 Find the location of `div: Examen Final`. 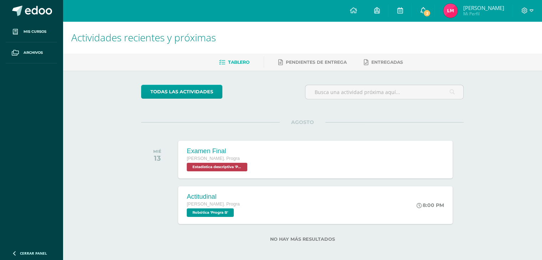

div: Examen Final is located at coordinates (218, 151).